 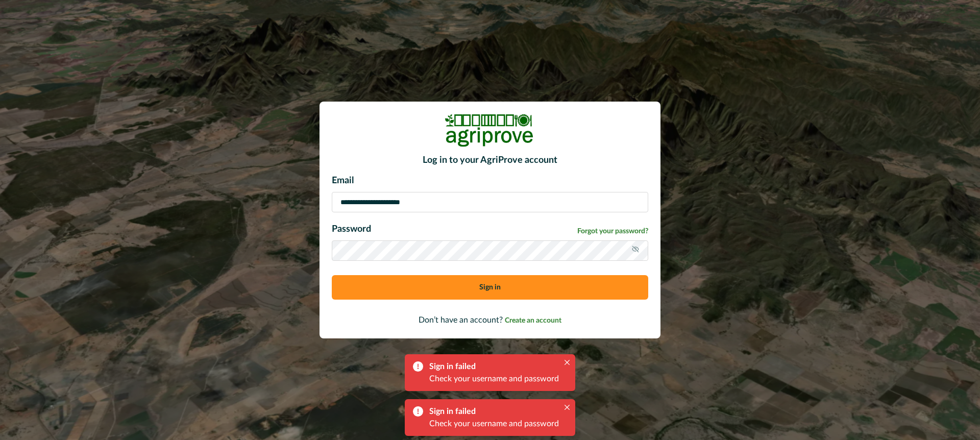 I want to click on p: Don’t have an account?, so click(x=490, y=320).